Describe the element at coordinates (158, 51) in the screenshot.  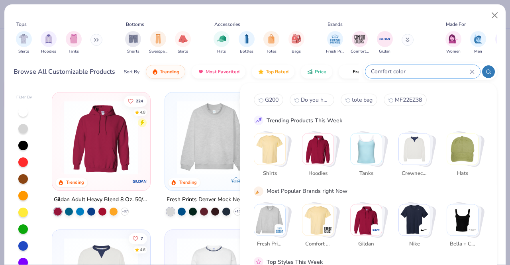
I see `span: Sweatpants` at that location.